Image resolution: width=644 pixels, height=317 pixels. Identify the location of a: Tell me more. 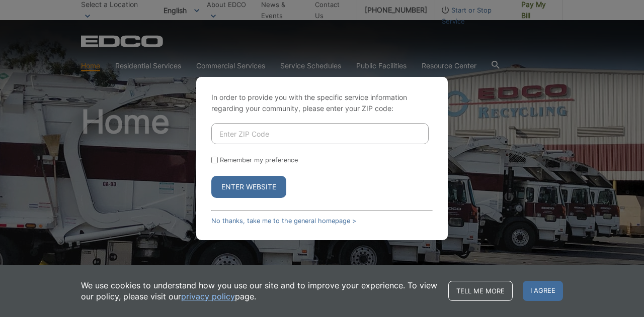
(481, 291).